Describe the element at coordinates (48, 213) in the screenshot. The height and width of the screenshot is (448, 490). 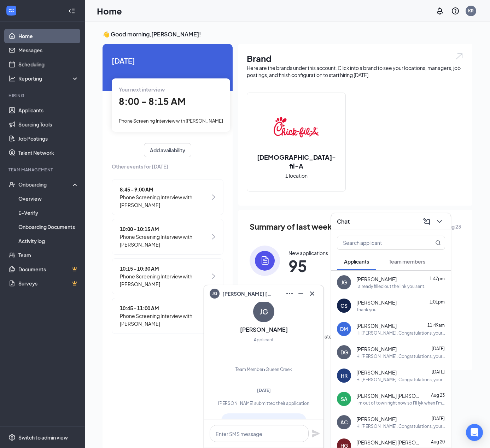
I see `a: E-Verify` at that location.